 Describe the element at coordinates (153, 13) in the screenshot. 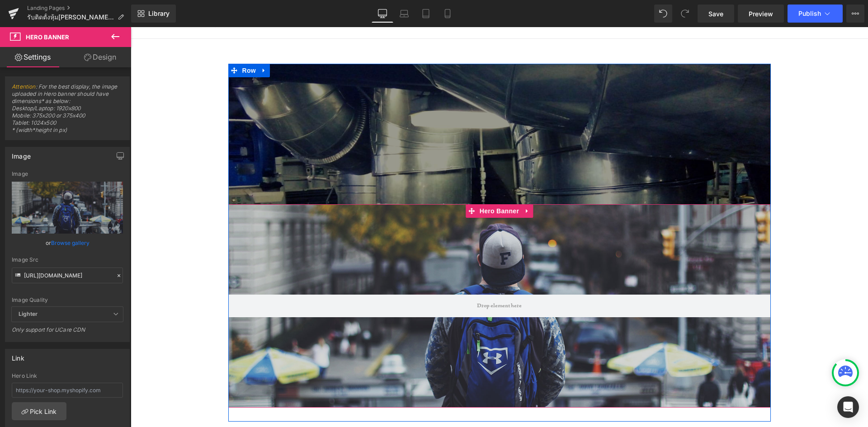

I see `a: New Library` at that location.